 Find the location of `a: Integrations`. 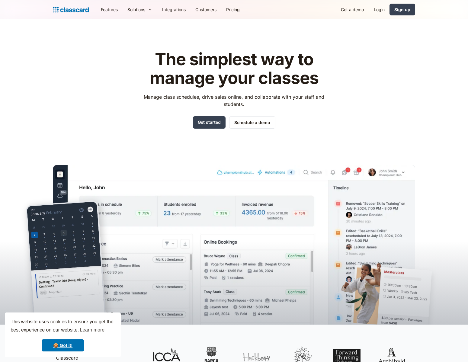

a: Integrations is located at coordinates (174, 9).